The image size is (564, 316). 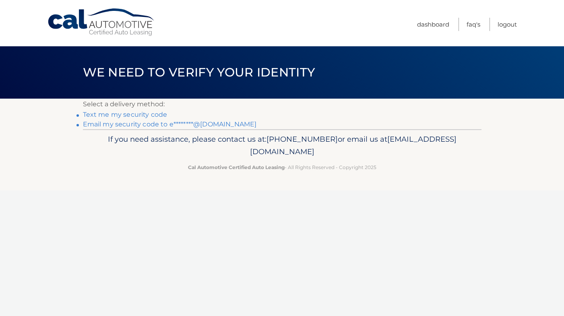 I want to click on a: Cal Automotive, so click(x=101, y=22).